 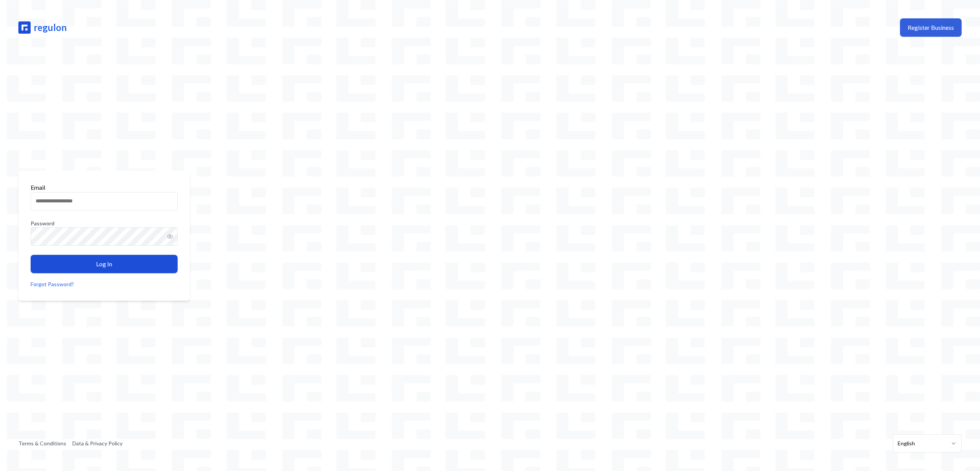 What do you see at coordinates (97, 443) in the screenshot?
I see `a: Data & Privacy Policy` at bounding box center [97, 443].